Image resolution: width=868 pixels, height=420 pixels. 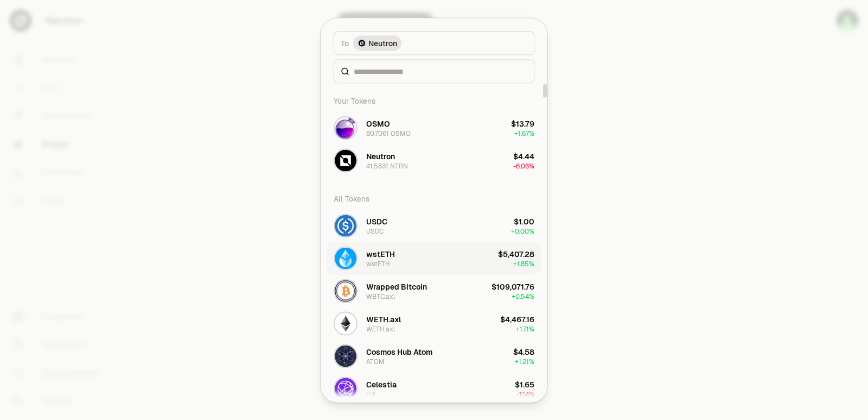 I want to click on span: + 1.85%, so click(x=523, y=263).